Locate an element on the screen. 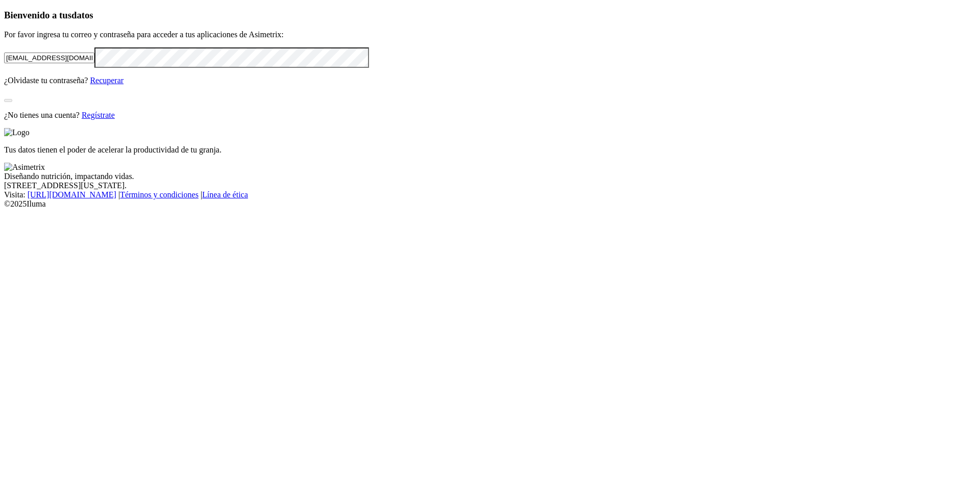 The height and width of the screenshot is (482, 980). span: datos is located at coordinates (82, 15).